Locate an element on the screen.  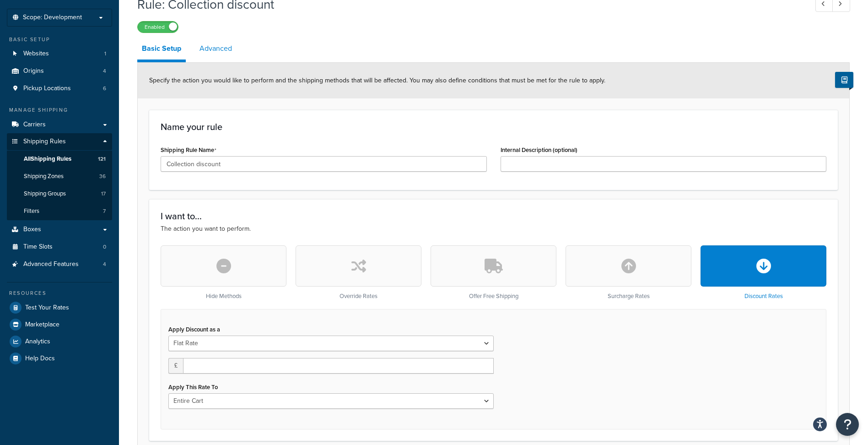
span: Carriers is located at coordinates (35, 125).